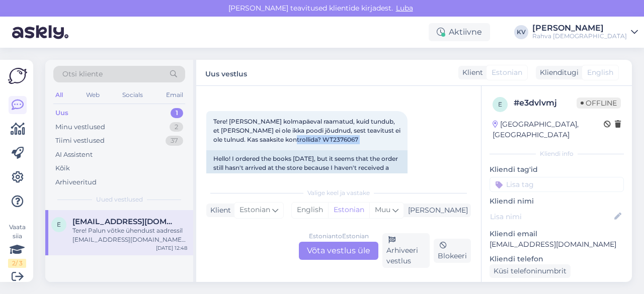 The image size is (644, 294). I want to click on div: Uus, so click(62, 113).